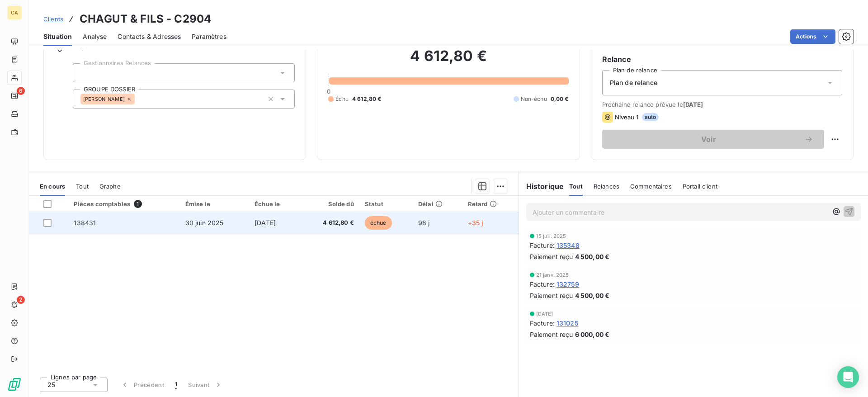  Describe the element at coordinates (214, 204) in the screenshot. I see `div: Émise le` at that location.